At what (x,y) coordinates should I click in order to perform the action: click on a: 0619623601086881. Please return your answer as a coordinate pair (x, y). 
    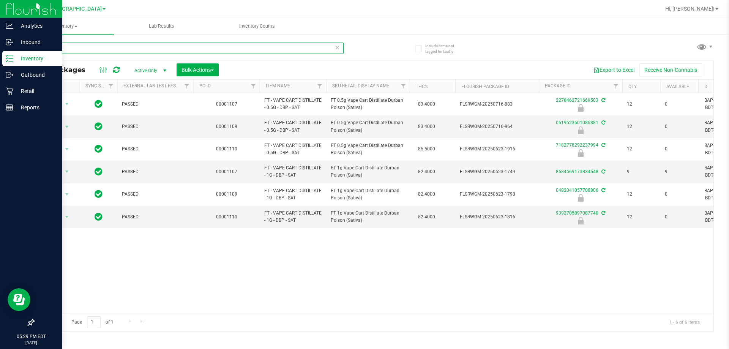
    Looking at the image, I should click on (577, 123).